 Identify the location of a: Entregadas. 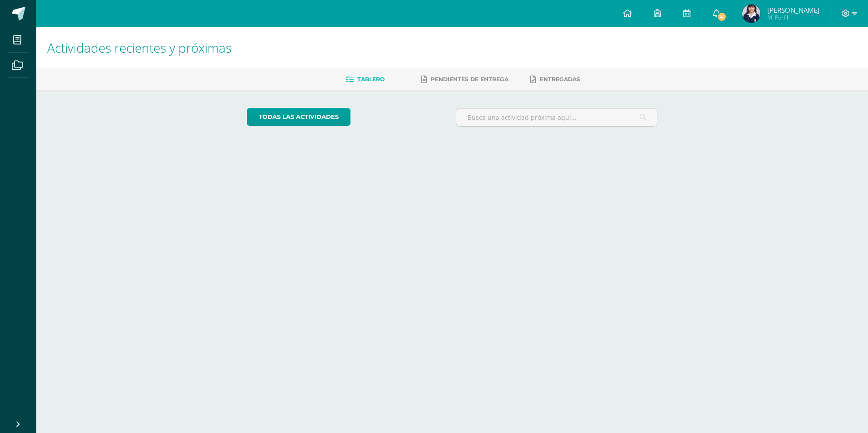
(555, 79).